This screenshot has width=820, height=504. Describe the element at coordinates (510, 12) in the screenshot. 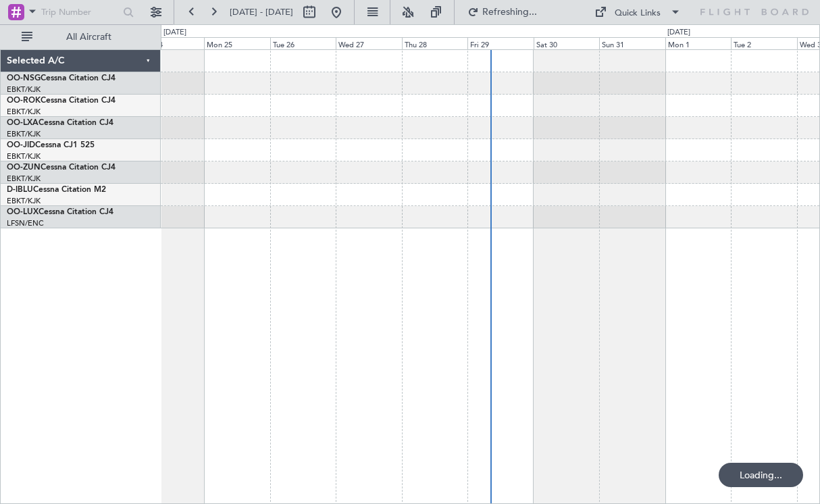

I see `span: Refreshing...` at that location.